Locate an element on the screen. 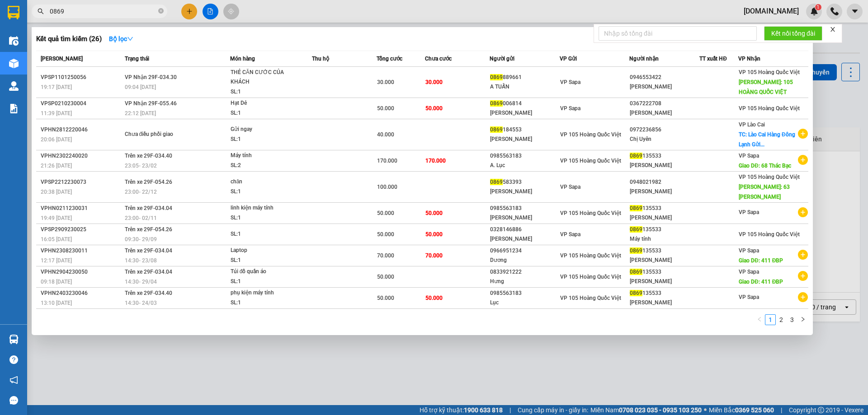 This screenshot has height=415, width=868. div: VPSP2212230073 is located at coordinates (81, 182).